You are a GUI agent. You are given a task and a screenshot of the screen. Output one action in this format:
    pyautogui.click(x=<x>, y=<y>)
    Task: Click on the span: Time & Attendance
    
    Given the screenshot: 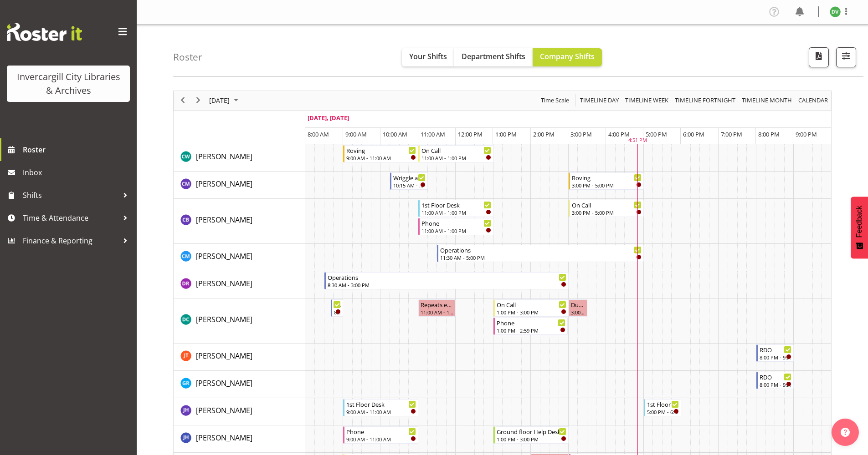 What is the action you would take?
    pyautogui.click(x=71, y=218)
    